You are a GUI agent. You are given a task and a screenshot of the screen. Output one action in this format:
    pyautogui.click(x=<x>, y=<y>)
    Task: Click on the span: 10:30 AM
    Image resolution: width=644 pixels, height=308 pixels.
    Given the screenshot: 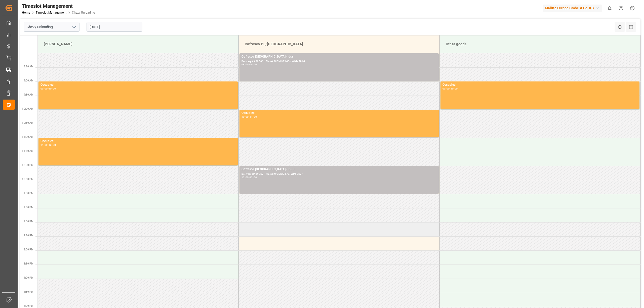 What is the action you would take?
    pyautogui.click(x=28, y=123)
    